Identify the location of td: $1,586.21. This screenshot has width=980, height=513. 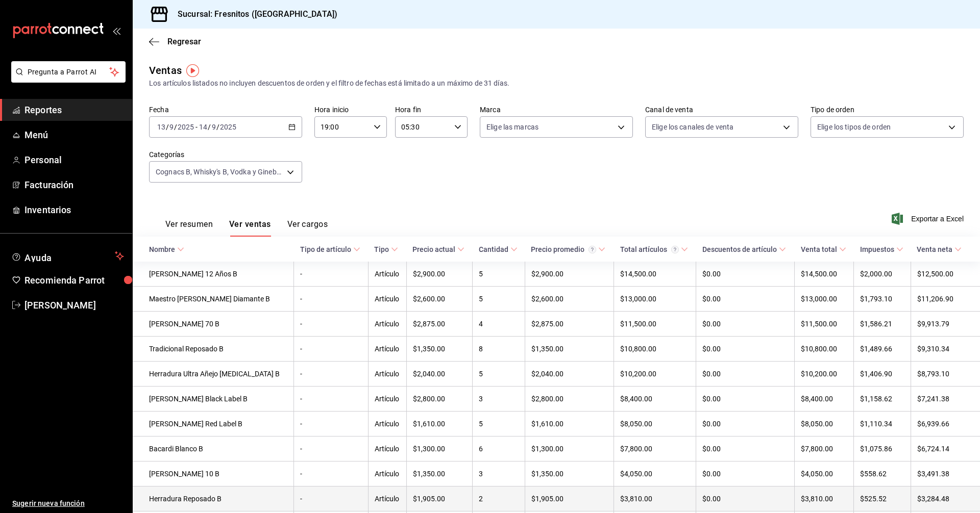
(882, 323).